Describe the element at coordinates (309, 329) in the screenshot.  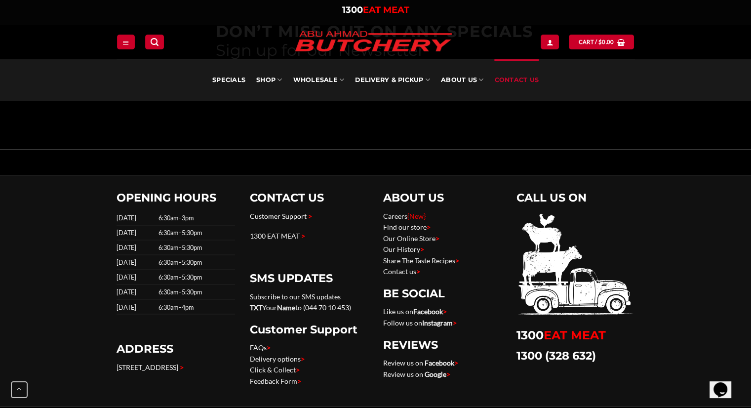
I see `h2: Customer Support` at that location.